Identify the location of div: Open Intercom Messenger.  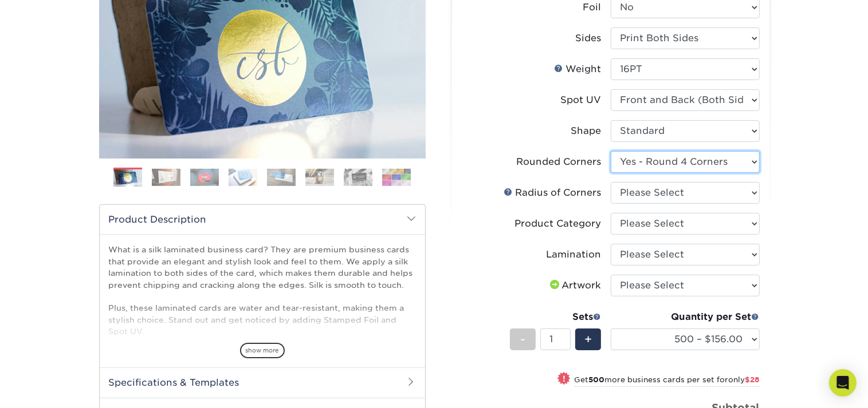
(842, 383).